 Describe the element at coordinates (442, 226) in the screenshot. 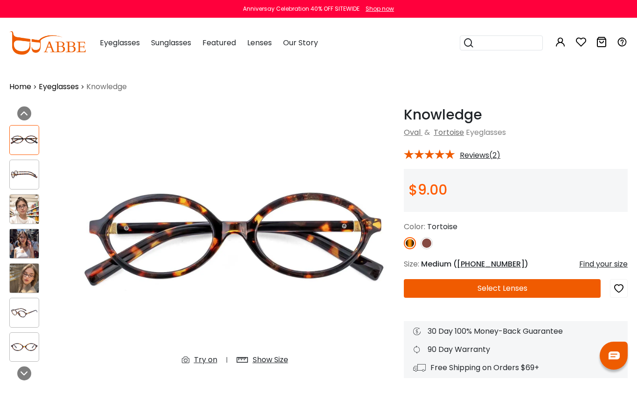

I see `span: Tortoise` at that location.